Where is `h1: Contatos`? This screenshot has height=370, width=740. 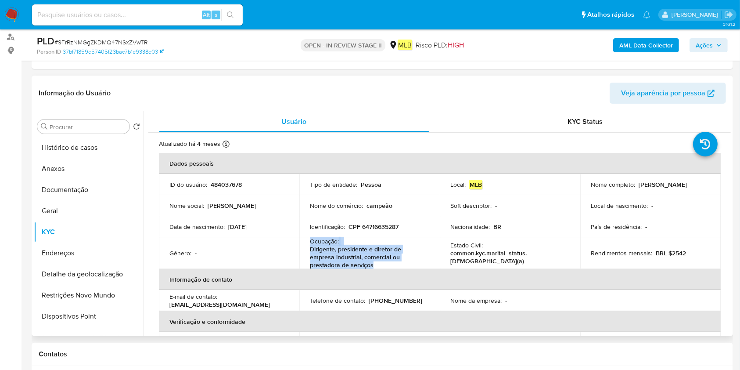 h1: Contatos is located at coordinates (382, 354).